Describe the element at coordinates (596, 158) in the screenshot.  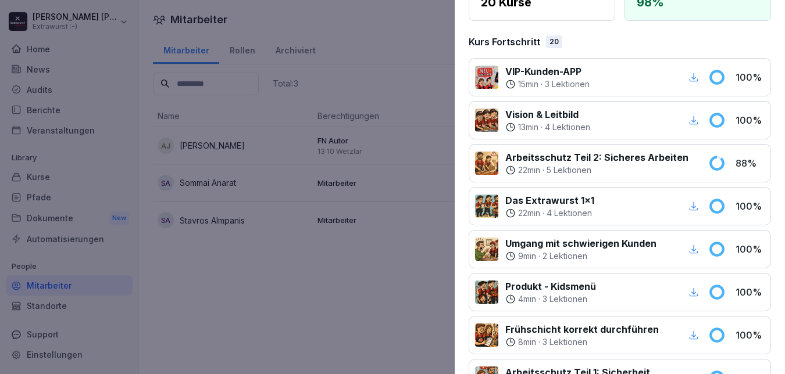
I see `p: Arbeitsschutz Teil 2: Sicheres Arbeiten` at that location.